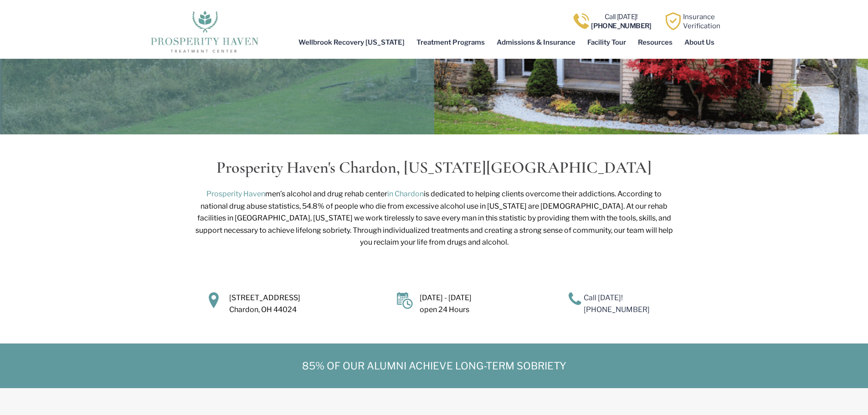  I want to click on img: Learn how Prosperity Haven, a verified substance abuse center can help you overcome your addiction, so click(673, 21).